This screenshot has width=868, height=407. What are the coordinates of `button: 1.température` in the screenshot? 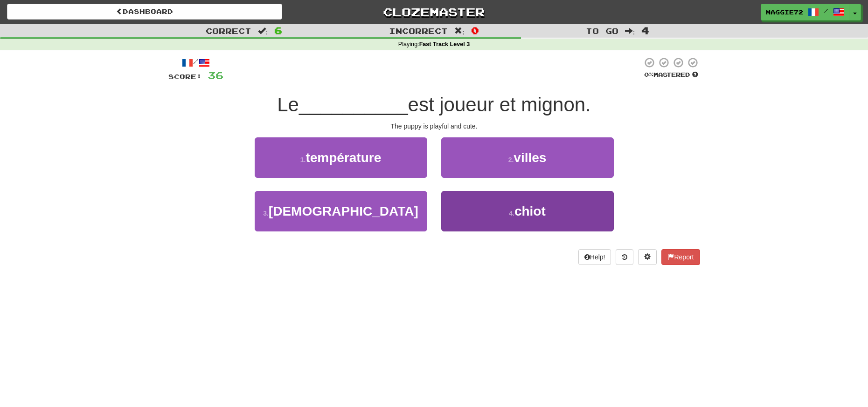 It's located at (341, 157).